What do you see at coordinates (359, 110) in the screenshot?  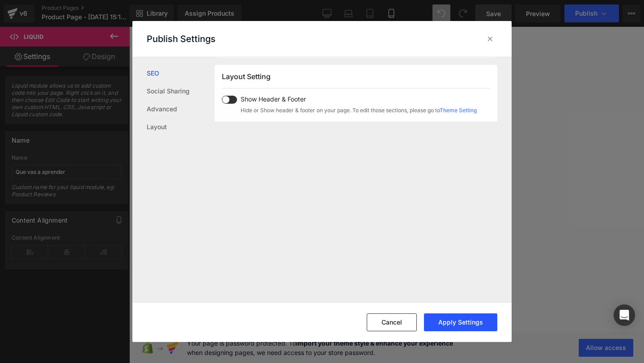 I see `span: Hide or Show header & footer on your page. To edit those sections, please go to` at bounding box center [359, 110].